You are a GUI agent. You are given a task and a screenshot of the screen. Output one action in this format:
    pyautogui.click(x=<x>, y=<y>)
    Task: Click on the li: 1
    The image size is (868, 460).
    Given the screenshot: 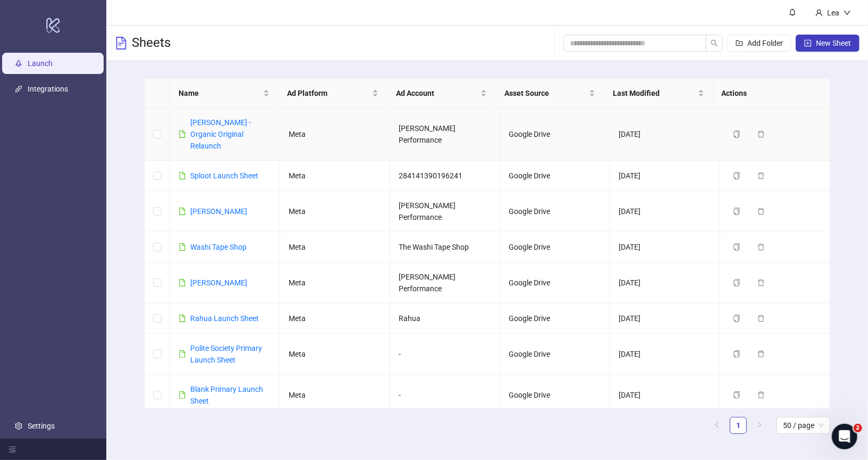 What is the action you would take?
    pyautogui.click(x=738, y=425)
    